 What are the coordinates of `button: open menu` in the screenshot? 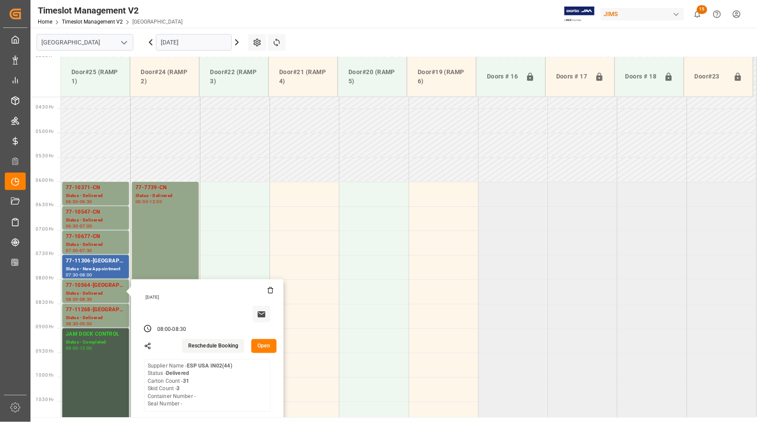 It's located at (124, 42).